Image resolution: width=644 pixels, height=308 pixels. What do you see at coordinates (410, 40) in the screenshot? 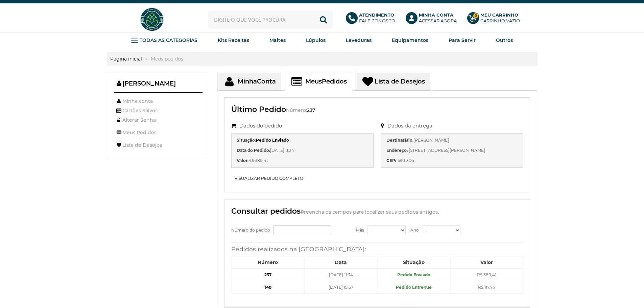
I see `strong: Equipamentos` at bounding box center [410, 40].